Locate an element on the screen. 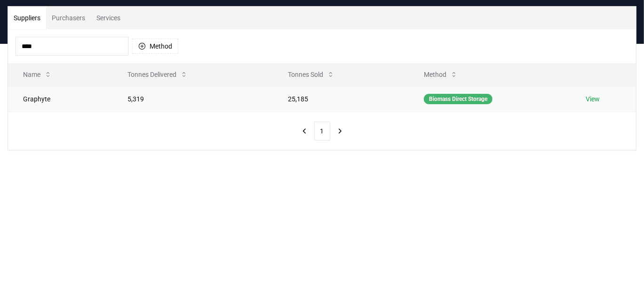 This screenshot has width=644, height=290. button: Services is located at coordinates (108, 18).